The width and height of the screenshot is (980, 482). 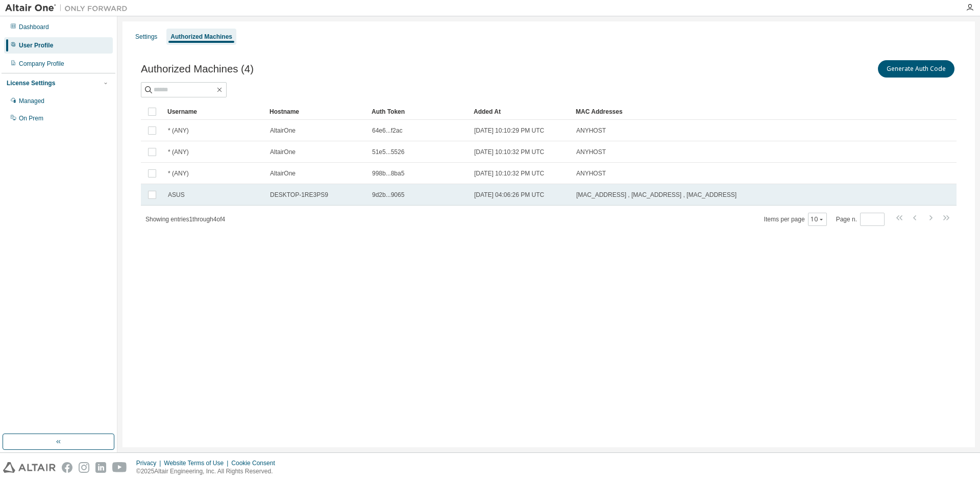 I want to click on span: Showing entries 1 through 4 of 4, so click(x=185, y=220).